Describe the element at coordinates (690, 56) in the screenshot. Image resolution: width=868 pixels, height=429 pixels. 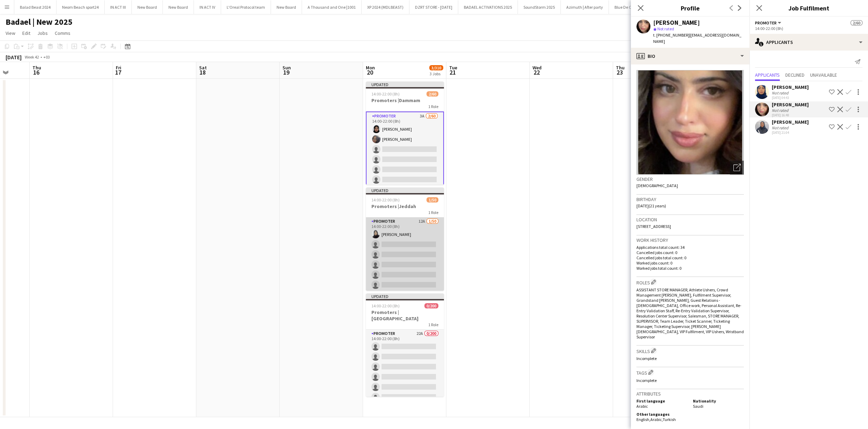
I see `div: Bio` at that location.